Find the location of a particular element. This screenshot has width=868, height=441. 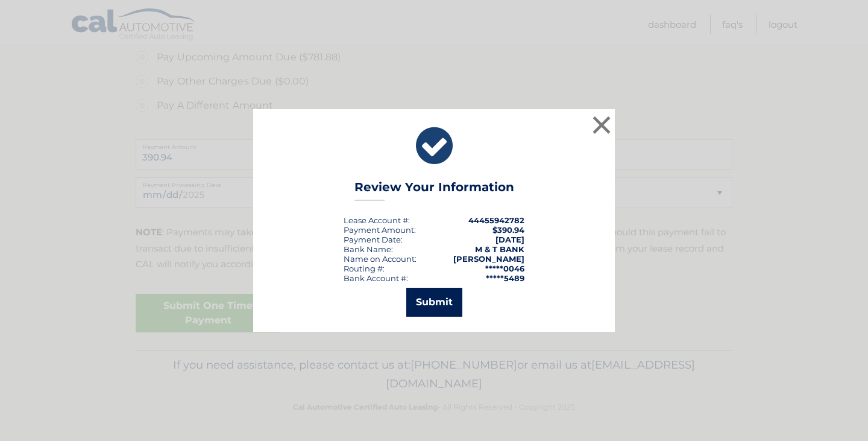

button: Submit is located at coordinates (434, 302).